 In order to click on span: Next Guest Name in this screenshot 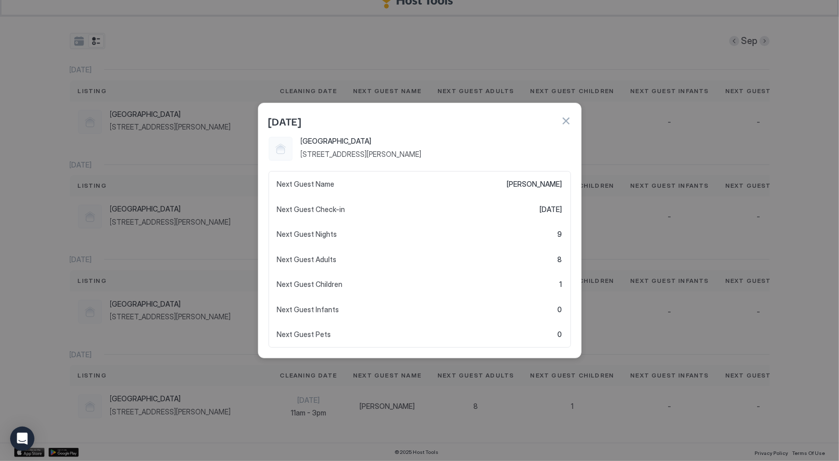, I will do `click(306, 184)`.